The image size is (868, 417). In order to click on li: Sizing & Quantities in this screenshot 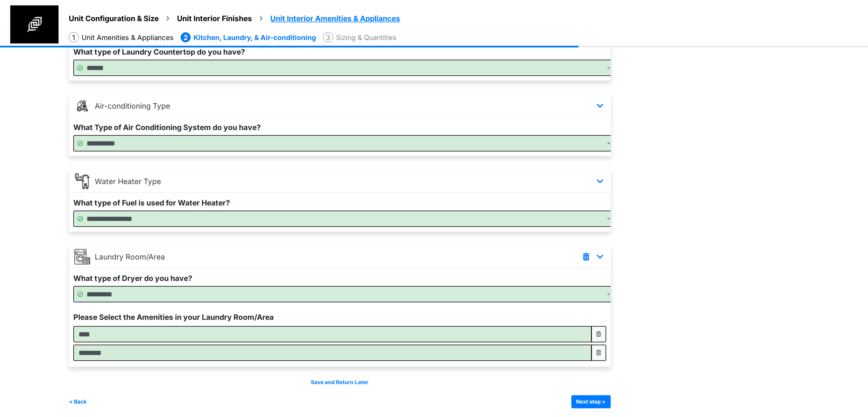, I will do `click(360, 37)`.